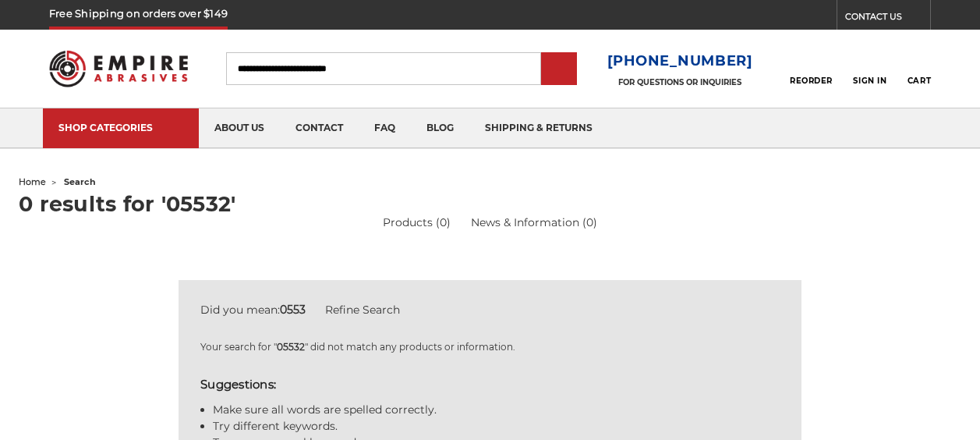 This screenshot has height=440, width=980. Describe the element at coordinates (32, 182) in the screenshot. I see `span: home` at that location.